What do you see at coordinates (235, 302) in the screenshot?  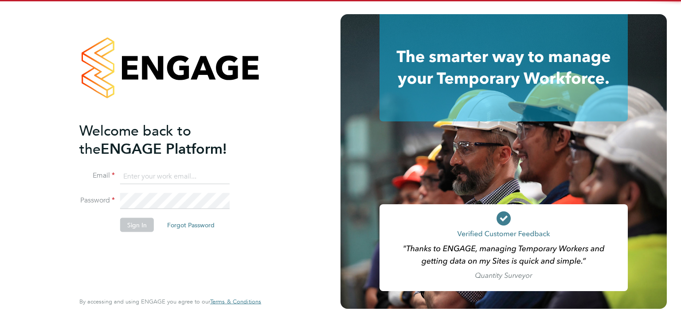 I see `span: Terms & Conditions` at bounding box center [235, 302].